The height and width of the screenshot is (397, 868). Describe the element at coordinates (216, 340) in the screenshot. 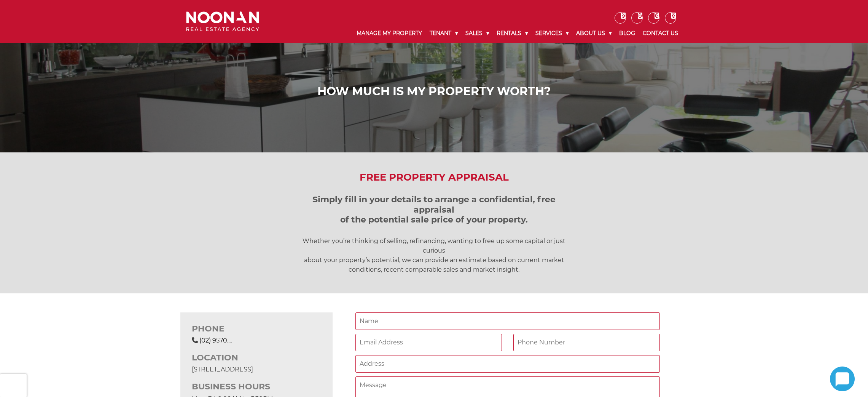

I see `span: (02) 9570....` at that location.